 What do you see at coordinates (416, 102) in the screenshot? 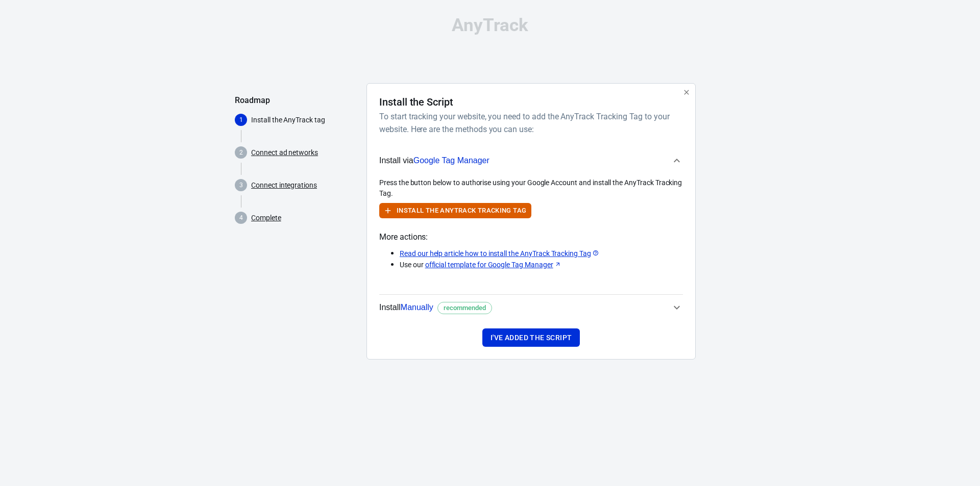
I see `h4: Install the Script` at bounding box center [416, 102].